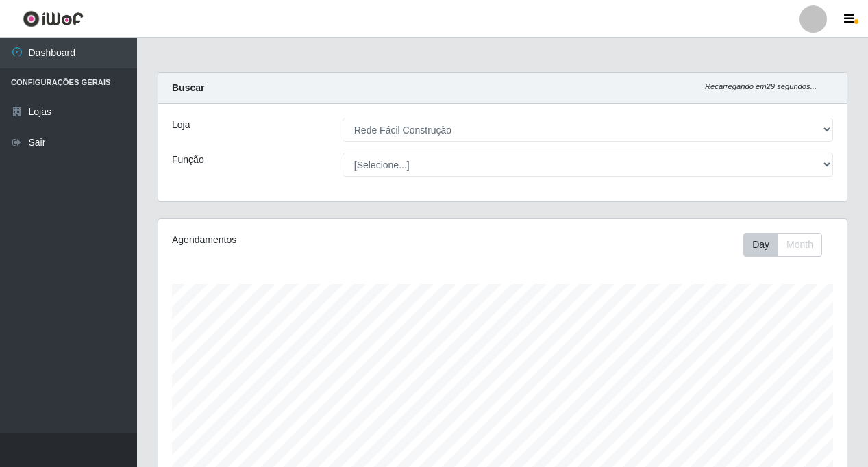 This screenshot has width=868, height=467. Describe the element at coordinates (188, 160) in the screenshot. I see `label: Função` at that location.